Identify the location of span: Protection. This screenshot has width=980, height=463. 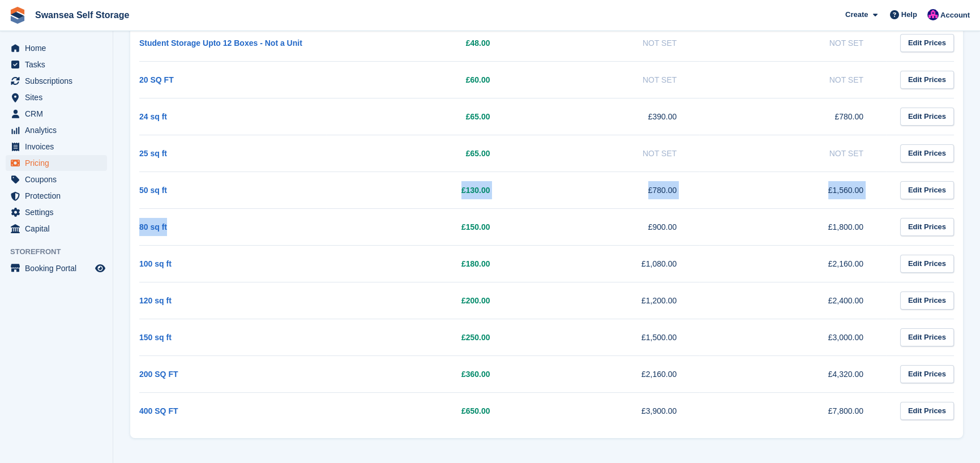
(59, 196).